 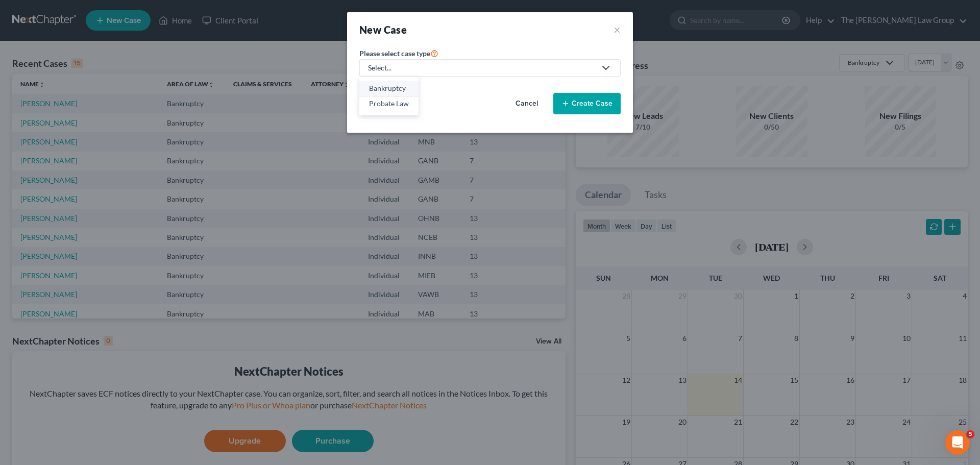 I want to click on div: Probate Law, so click(x=389, y=103).